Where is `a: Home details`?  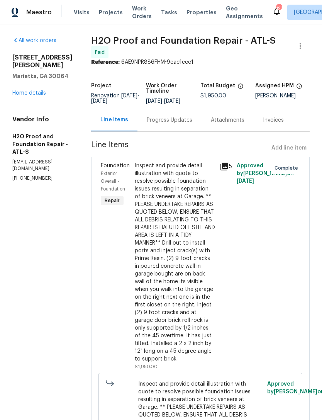 a: Home details is located at coordinates (29, 93).